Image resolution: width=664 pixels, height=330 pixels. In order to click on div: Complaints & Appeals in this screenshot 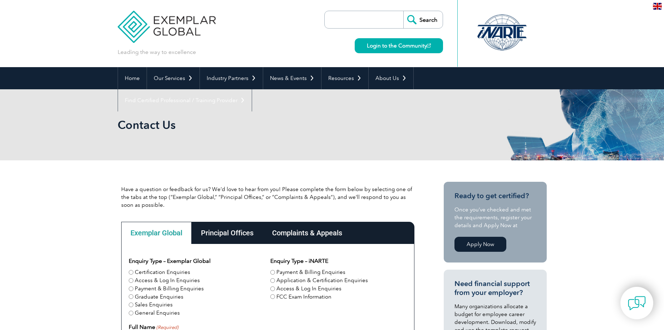, I will do `click(307, 233)`.